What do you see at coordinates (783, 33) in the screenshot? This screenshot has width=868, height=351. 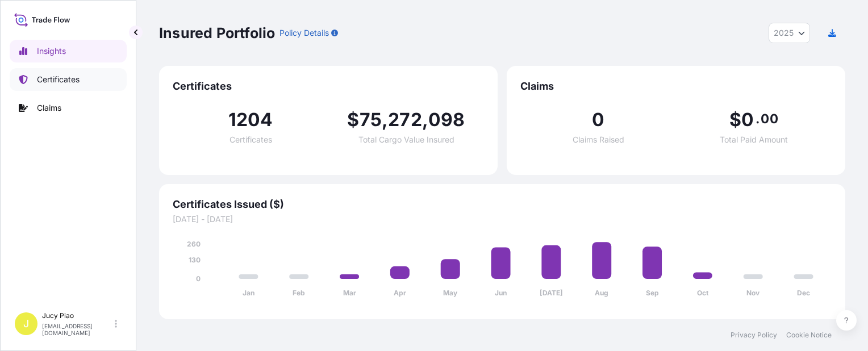 I see `span: 2025` at bounding box center [783, 33].